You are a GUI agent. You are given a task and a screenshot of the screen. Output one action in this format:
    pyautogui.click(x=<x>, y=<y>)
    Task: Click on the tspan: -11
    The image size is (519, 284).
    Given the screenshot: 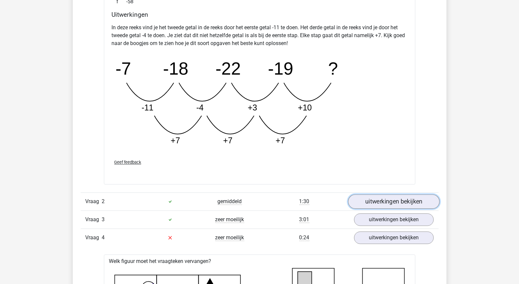 What is the action you would take?
    pyautogui.click(x=147, y=107)
    